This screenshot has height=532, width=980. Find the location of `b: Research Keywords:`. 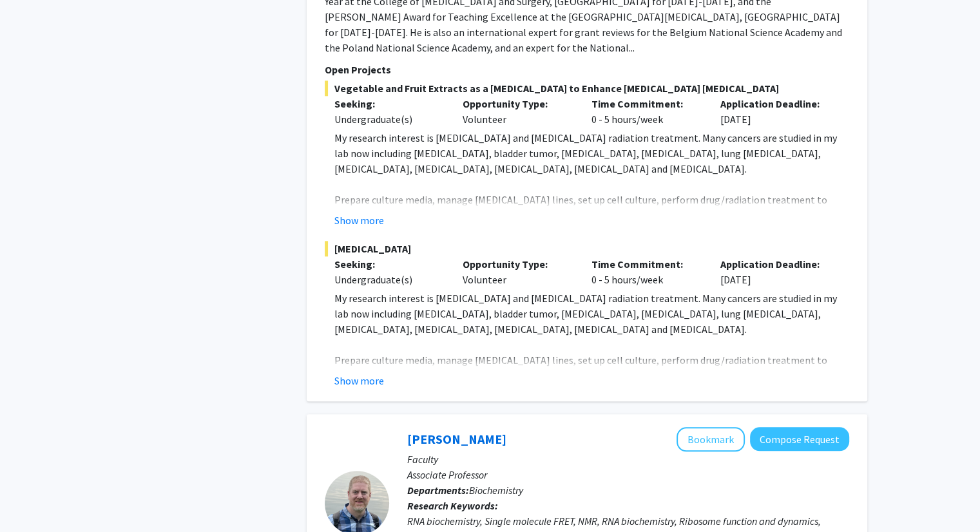

b: Research Keywords: is located at coordinates (452, 506).